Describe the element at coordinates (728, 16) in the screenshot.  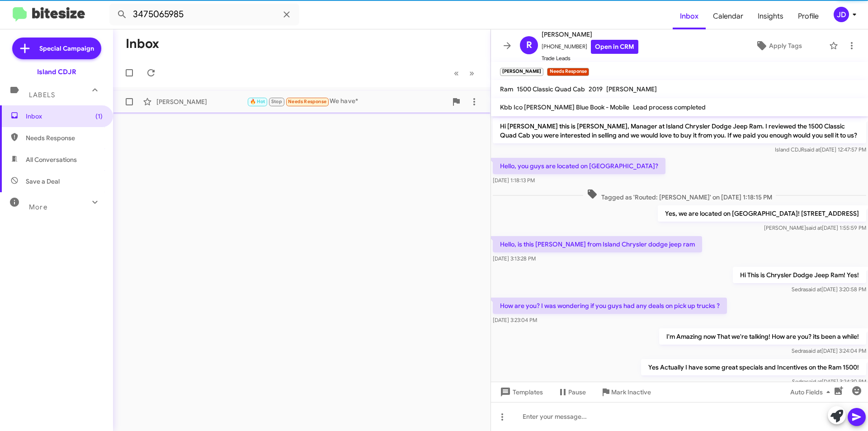
I see `a: Calendar` at that location.